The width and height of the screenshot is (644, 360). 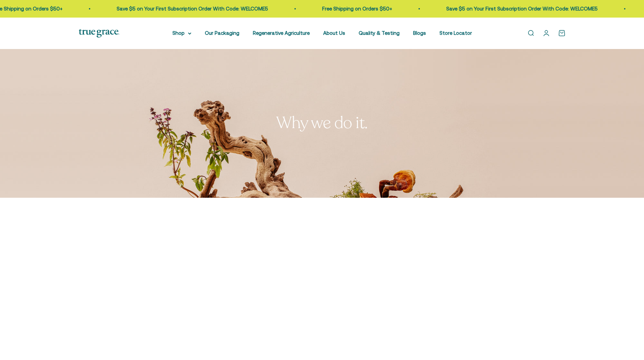 I want to click on a: Store Locator, so click(x=456, y=33).